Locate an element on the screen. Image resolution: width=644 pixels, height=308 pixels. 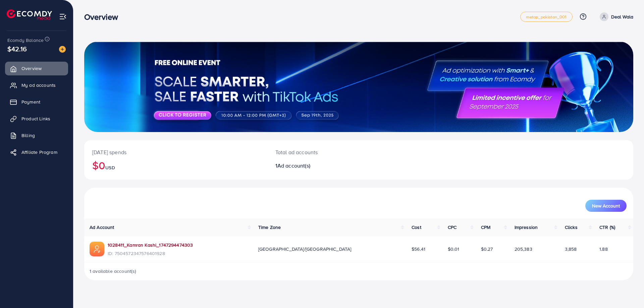
span: Affiliate Program is located at coordinates (39, 152).